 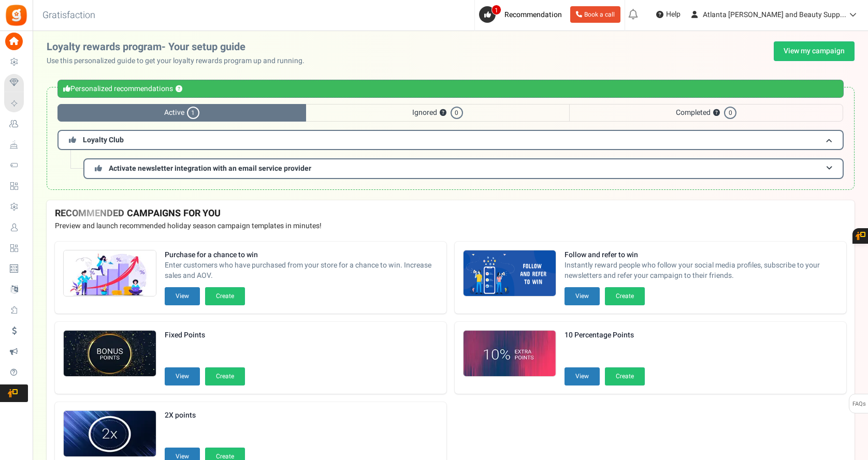 I want to click on p: Preview and launch recommended holiday season campaign templates in minutes!, so click(x=451, y=226).